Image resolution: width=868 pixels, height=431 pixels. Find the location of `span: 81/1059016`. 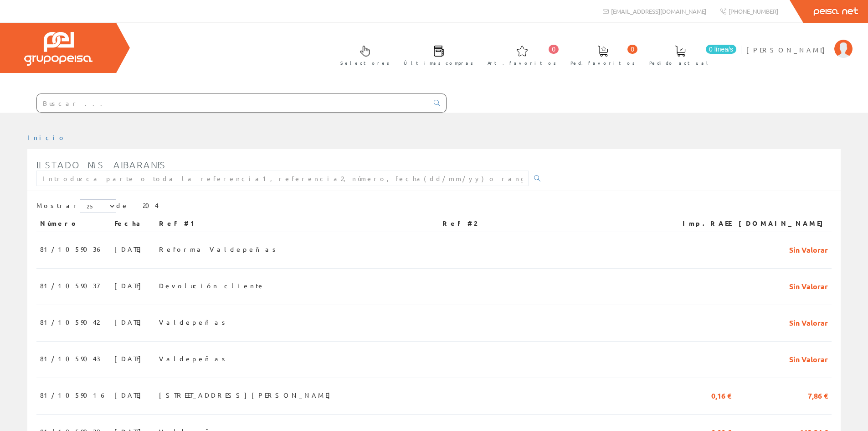

span: 81/1059016 is located at coordinates (73, 395).